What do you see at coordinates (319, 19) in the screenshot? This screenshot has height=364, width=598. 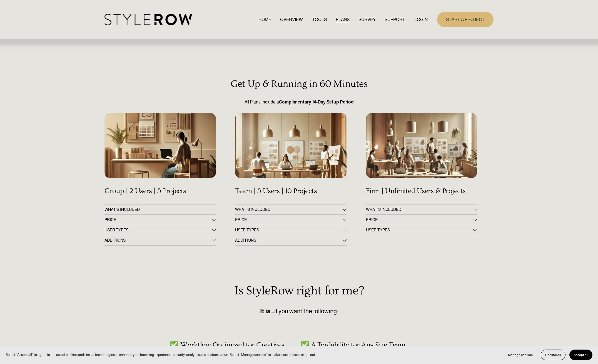 I see `a: TOOLS` at bounding box center [319, 19].